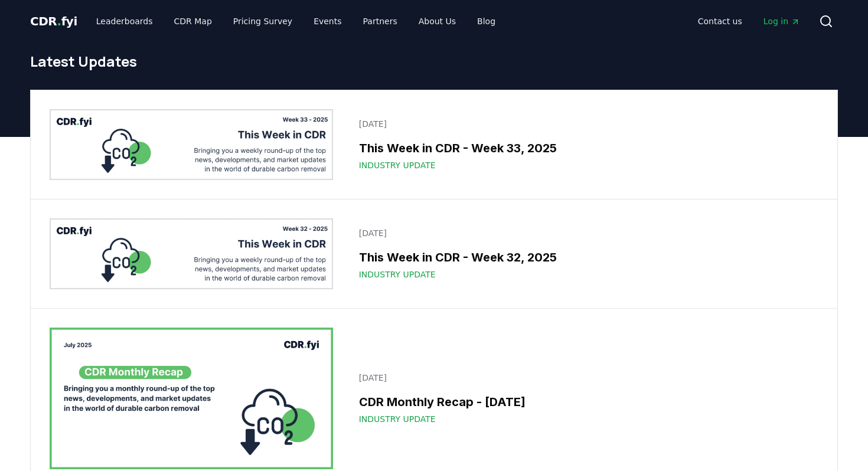 This screenshot has height=471, width=868. I want to click on a: Leaderboards, so click(125, 21).